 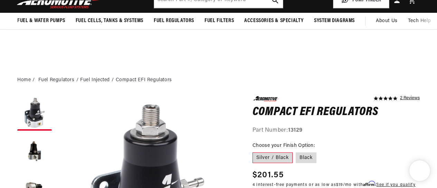 What do you see at coordinates (387, 21) in the screenshot?
I see `span: About Us` at bounding box center [387, 21].